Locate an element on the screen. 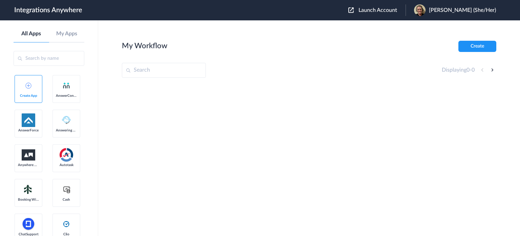 Image resolution: width=520 pixels, height=236 pixels. img: add-icon.svg is located at coordinates (28, 85).